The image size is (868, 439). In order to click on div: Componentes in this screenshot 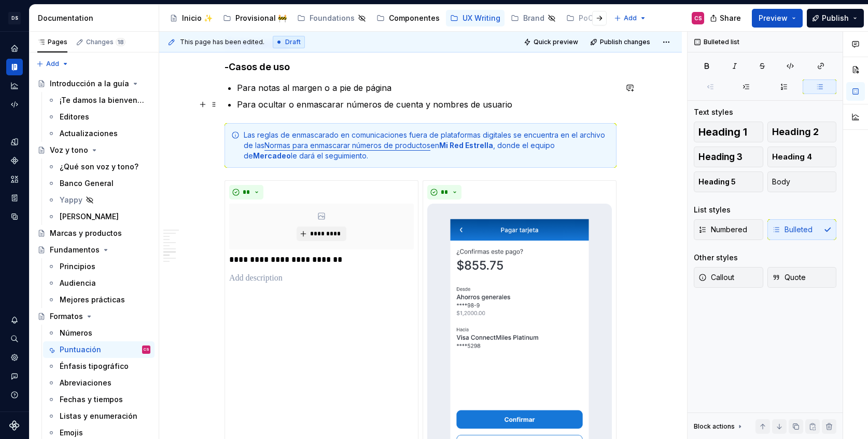, I will do `click(414, 18)`.